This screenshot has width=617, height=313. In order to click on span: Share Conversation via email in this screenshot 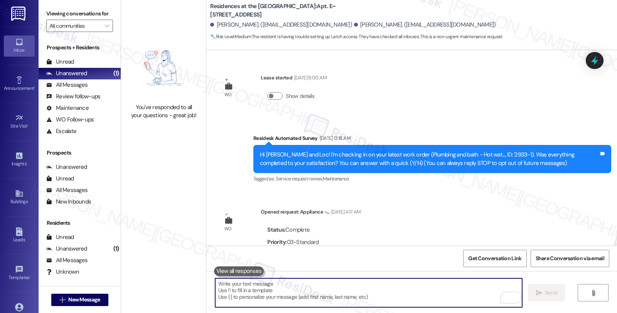, I will do `click(570, 258)`.